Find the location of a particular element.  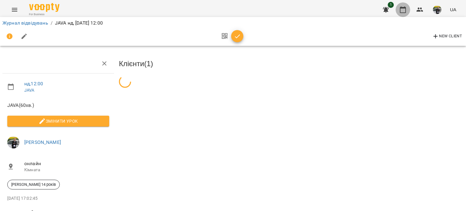

button: Змінити урок is located at coordinates (58, 121).